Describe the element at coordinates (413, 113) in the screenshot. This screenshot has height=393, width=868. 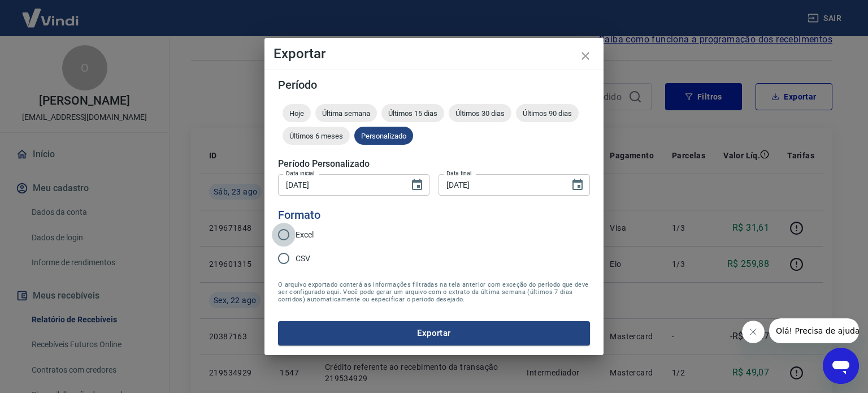
I see `div: Últimos 15 dias` at that location.